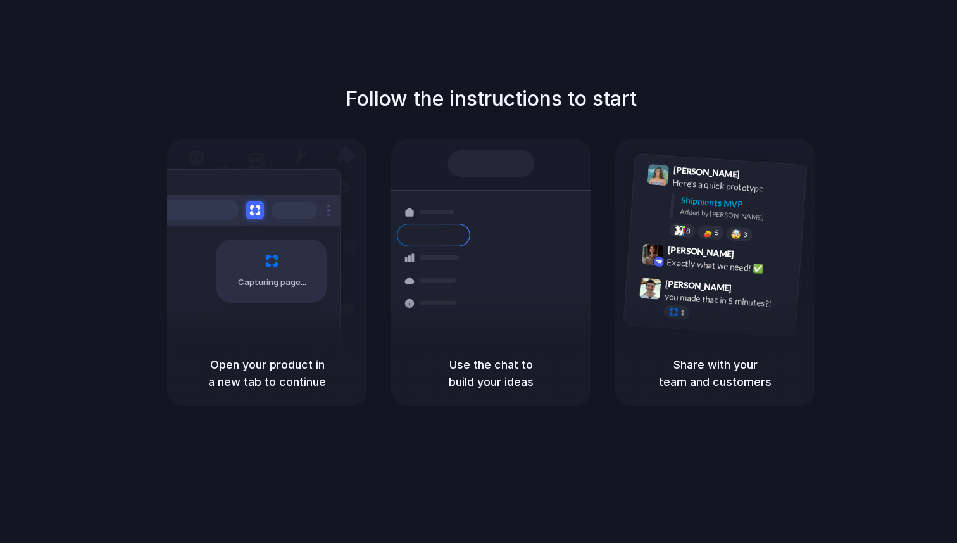 This screenshot has height=543, width=957. What do you see at coordinates (757, 176) in the screenshot?
I see `span: 9:41 AM` at bounding box center [757, 176].